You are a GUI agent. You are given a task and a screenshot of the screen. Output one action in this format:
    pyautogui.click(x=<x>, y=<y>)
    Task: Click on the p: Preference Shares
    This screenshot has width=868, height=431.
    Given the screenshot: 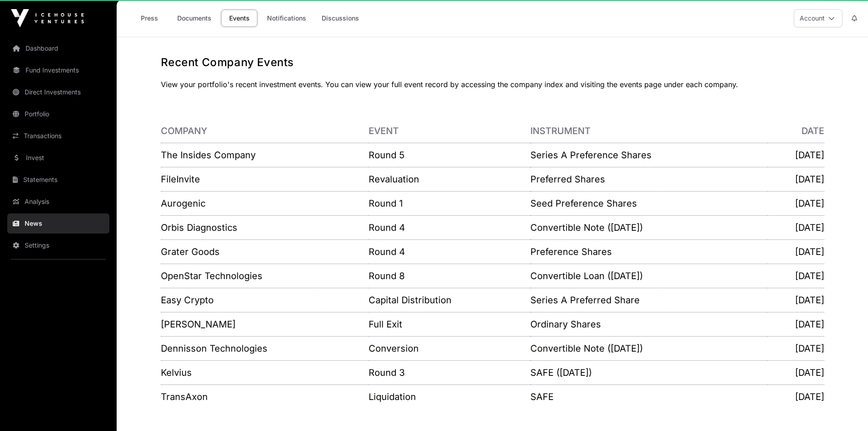 What is the action you would take?
    pyautogui.click(x=649, y=251)
    